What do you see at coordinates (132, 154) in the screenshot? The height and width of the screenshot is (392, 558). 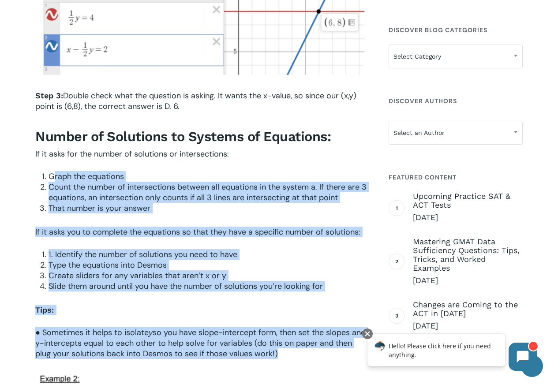 I see `span: If it asks for the number of solutions or intersections:` at bounding box center [132, 154].